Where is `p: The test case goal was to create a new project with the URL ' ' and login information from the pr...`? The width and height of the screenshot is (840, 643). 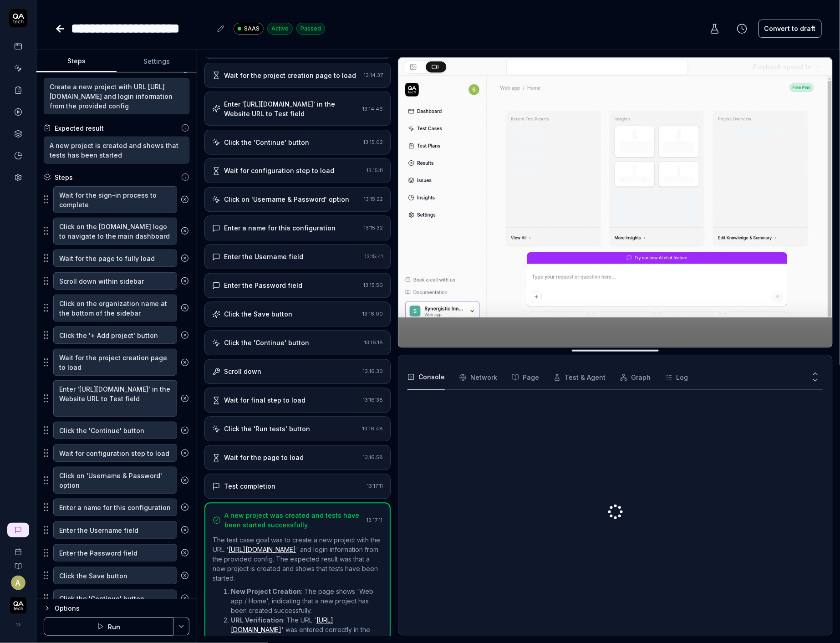 p: The test case goal was to create a new project with the URL ' ' and login information from the pr... is located at coordinates (297, 559).